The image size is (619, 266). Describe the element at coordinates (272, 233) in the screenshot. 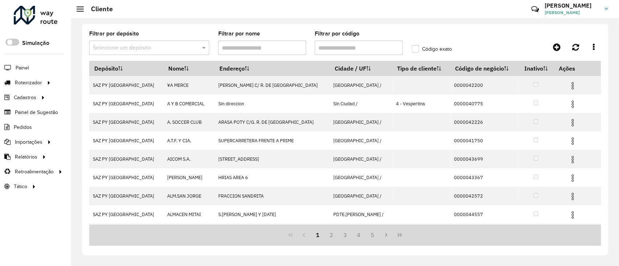

I see `td: LISTO VALOIS Y CABURE'I` at that location.